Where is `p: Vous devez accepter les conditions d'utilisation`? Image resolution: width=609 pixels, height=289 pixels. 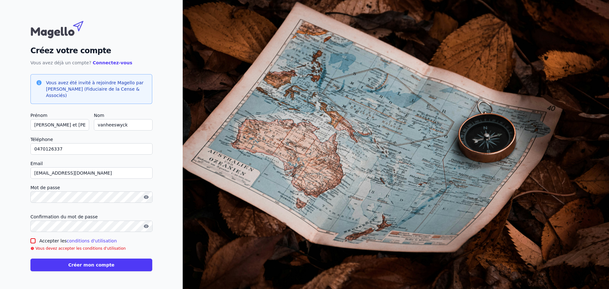
p: Vous devez accepter les conditions d'utilisation is located at coordinates (81, 249).